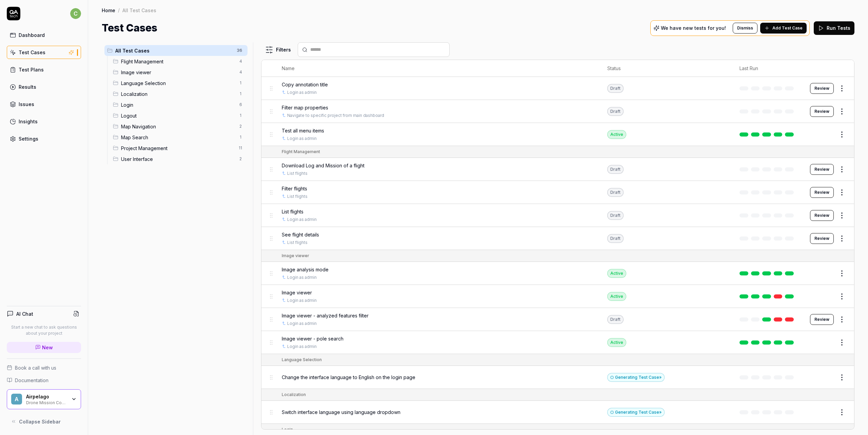  What do you see at coordinates (300, 235) in the screenshot?
I see `span: See flight details` at bounding box center [300, 235].